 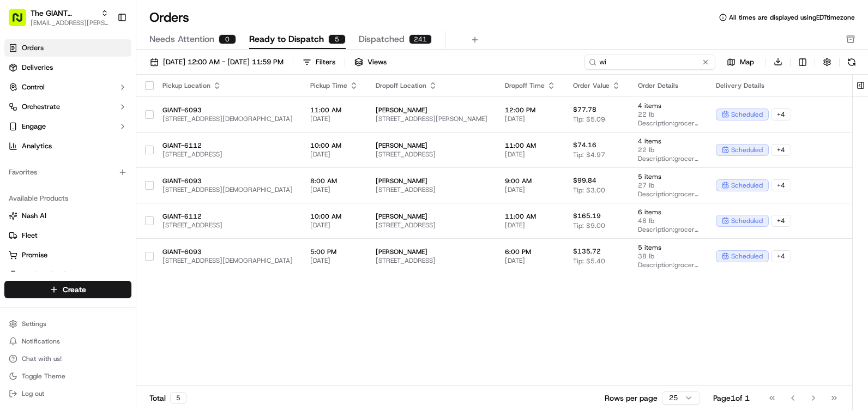 What do you see at coordinates (68, 216) in the screenshot?
I see `a: Nash AI` at bounding box center [68, 216].